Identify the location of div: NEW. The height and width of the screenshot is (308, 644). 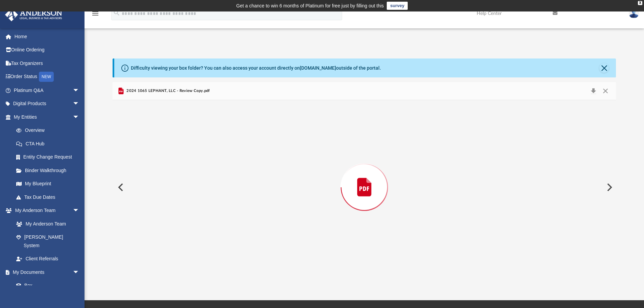
(46, 77).